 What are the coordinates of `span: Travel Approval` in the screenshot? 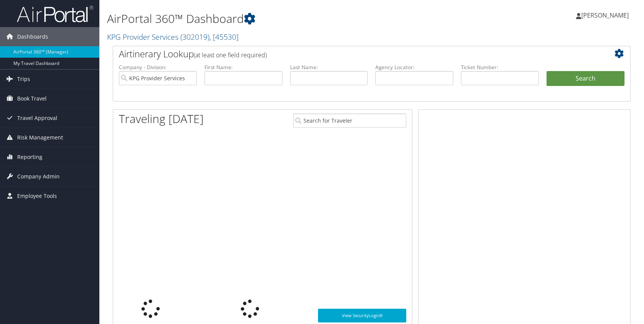 It's located at (37, 118).